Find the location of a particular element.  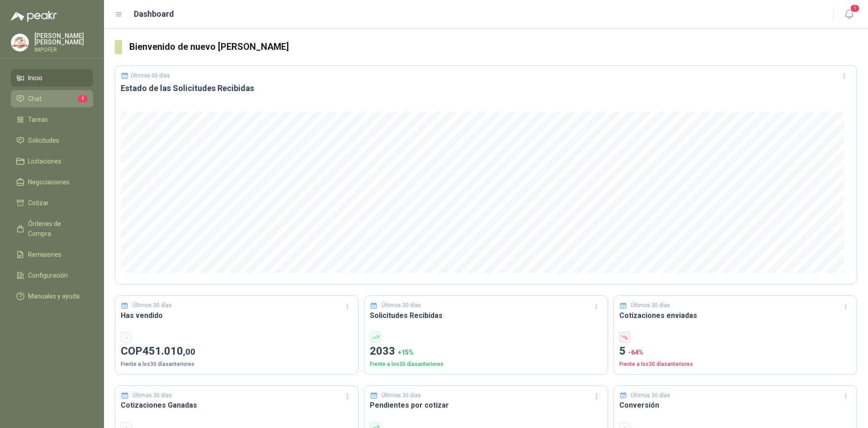

span: Cotizar is located at coordinates (39, 203).